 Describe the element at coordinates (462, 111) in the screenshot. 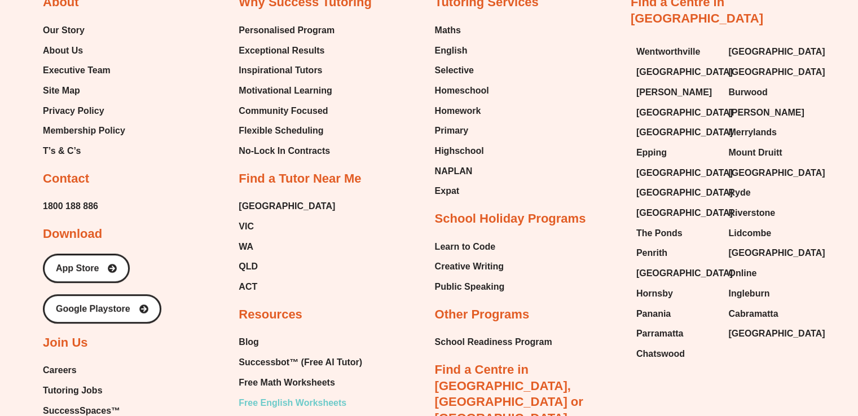

I see `a: Homework` at that location.